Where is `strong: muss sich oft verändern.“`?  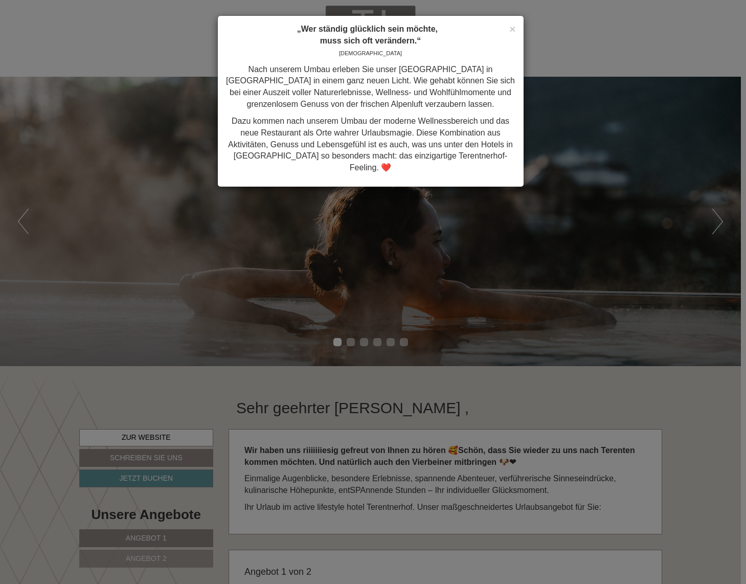 strong: muss sich oft verändern.“ is located at coordinates (370, 40).